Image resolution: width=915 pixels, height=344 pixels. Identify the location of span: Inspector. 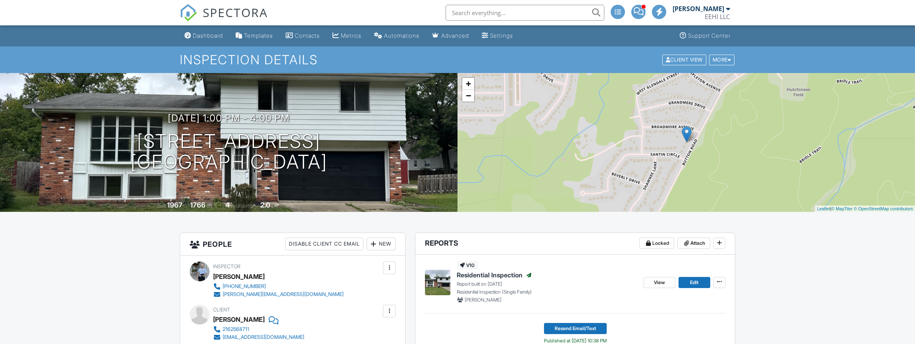
(227, 266).